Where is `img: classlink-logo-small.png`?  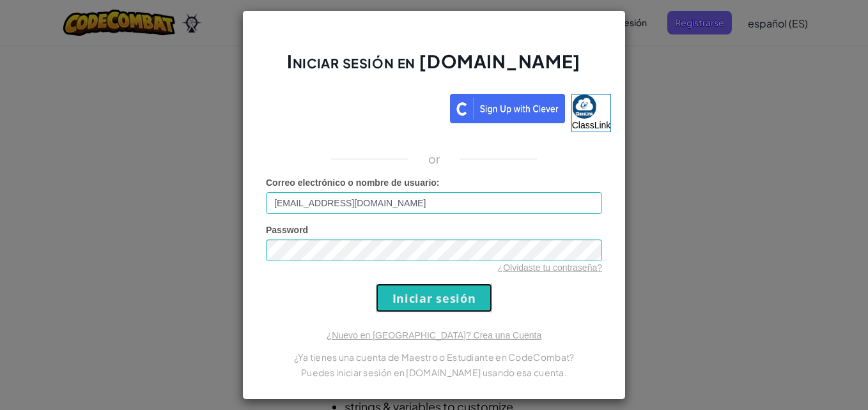 img: classlink-logo-small.png is located at coordinates (584, 106).